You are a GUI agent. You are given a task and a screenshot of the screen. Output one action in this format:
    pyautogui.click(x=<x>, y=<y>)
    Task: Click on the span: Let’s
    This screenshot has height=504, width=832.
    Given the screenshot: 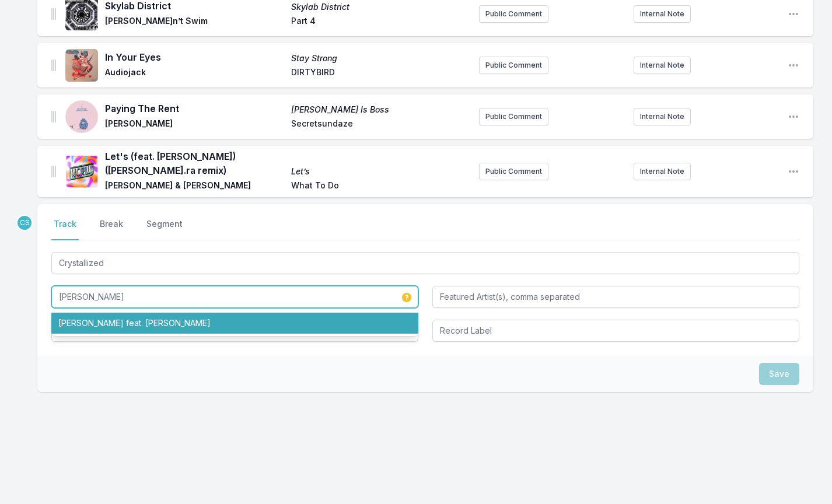 What is the action you would take?
    pyautogui.click(x=381, y=171)
    